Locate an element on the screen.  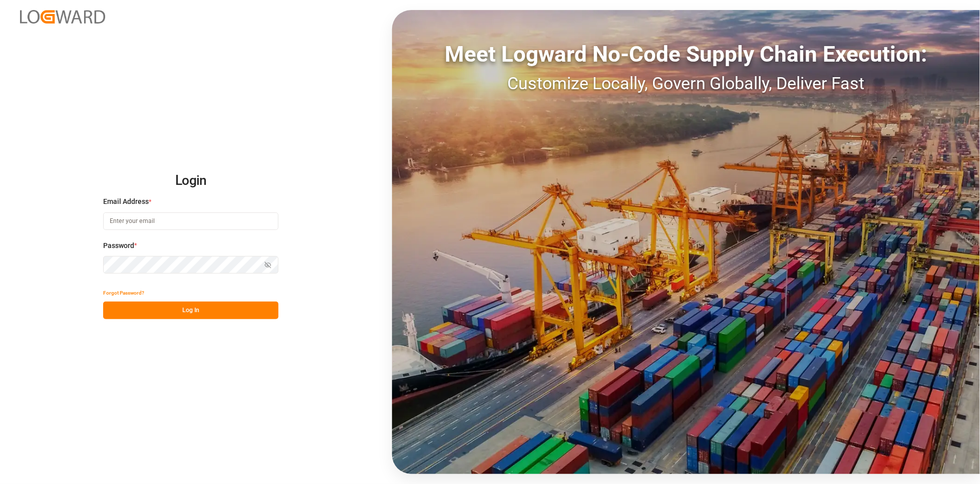
h2: Login is located at coordinates (191, 181).